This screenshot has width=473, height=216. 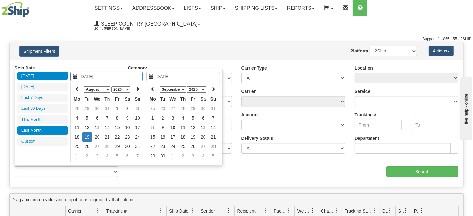 What do you see at coordinates (229, 210) in the screenshot?
I see `a: Sender filter column settings` at bounding box center [229, 210].